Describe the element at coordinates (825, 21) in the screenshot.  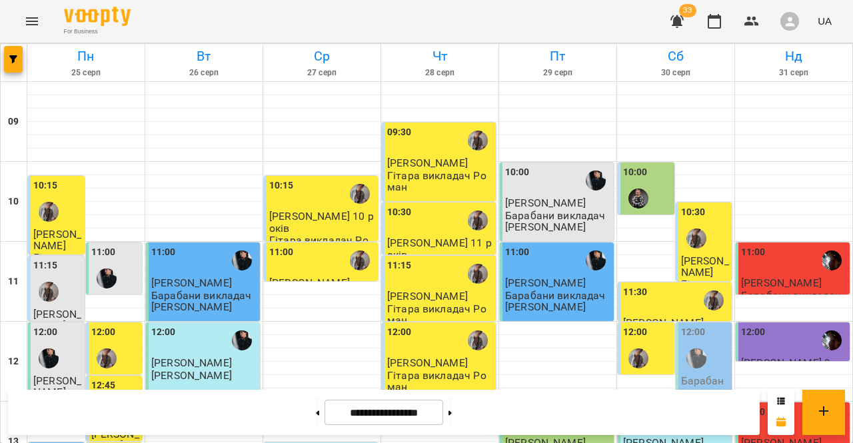
I see `button: UA` at that location.